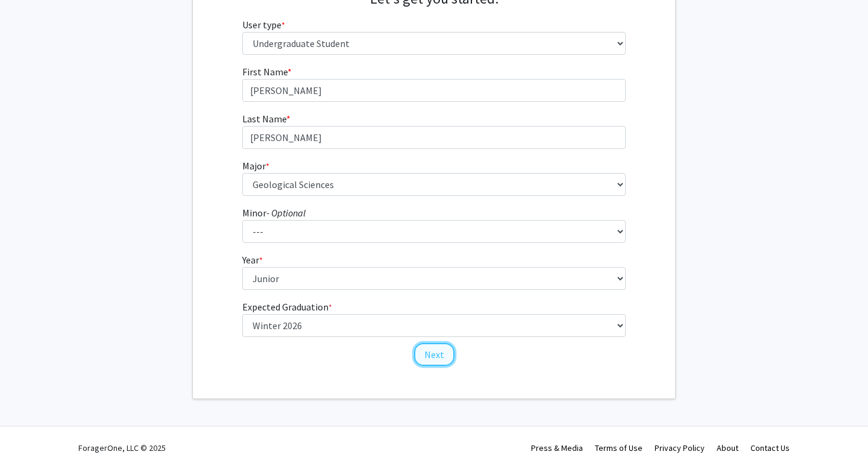 The height and width of the screenshot is (469, 868). I want to click on a: Contact Us, so click(769, 448).